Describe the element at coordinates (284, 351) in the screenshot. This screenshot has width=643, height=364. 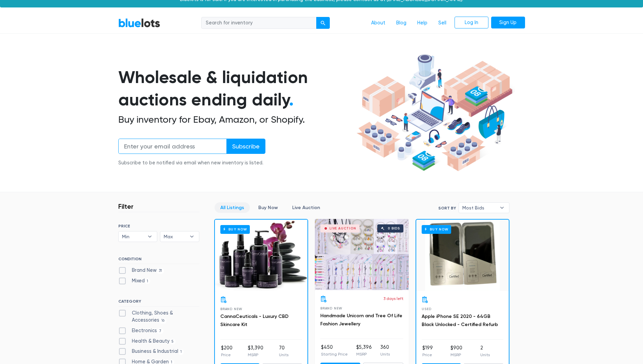
I see `li: 70` at that location.